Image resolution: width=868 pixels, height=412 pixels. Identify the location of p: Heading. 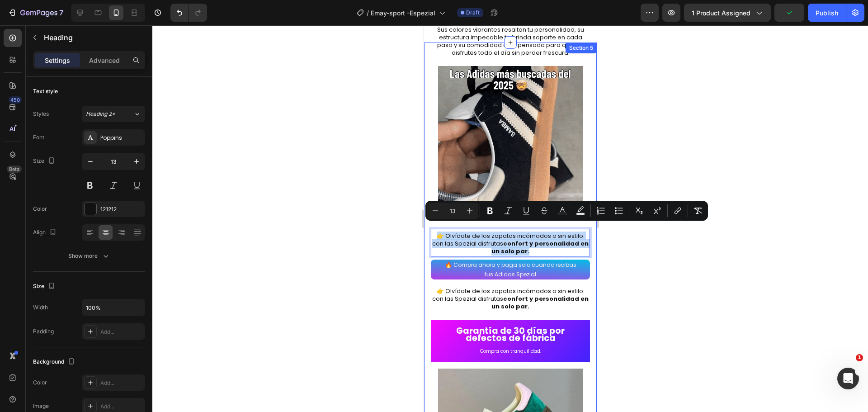
(93, 37).